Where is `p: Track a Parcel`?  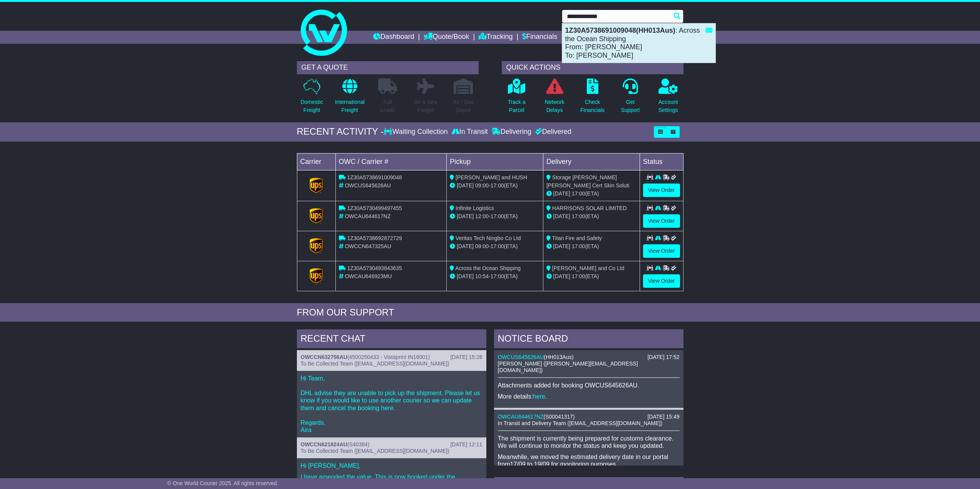
p: Track a Parcel is located at coordinates (517, 106).